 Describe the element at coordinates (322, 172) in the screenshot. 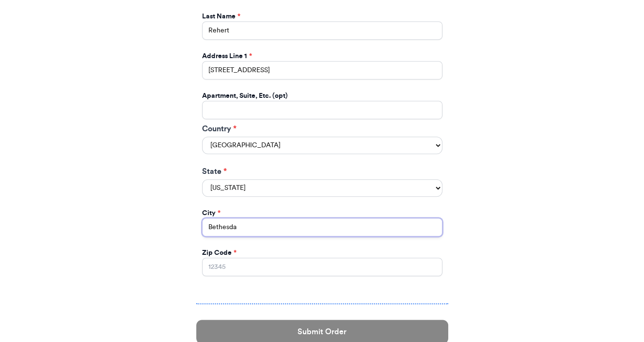

I see `label: State` at that location.